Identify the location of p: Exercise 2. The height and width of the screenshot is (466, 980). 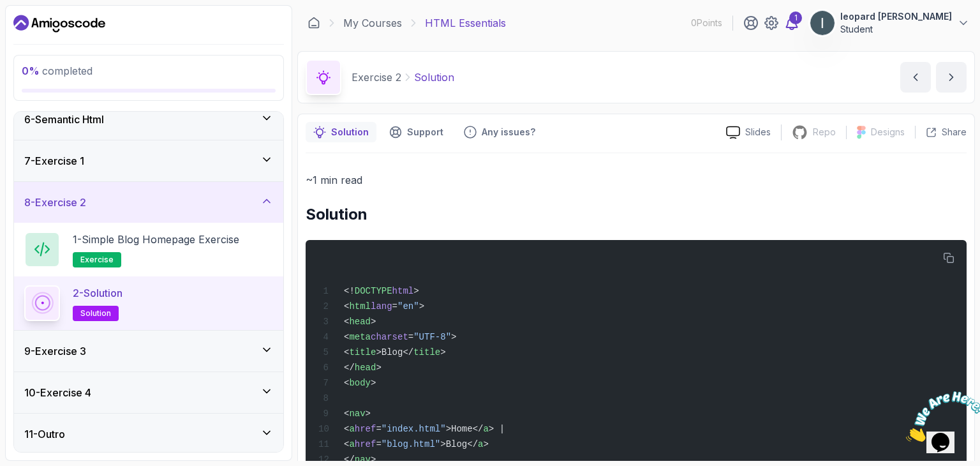
(376, 77).